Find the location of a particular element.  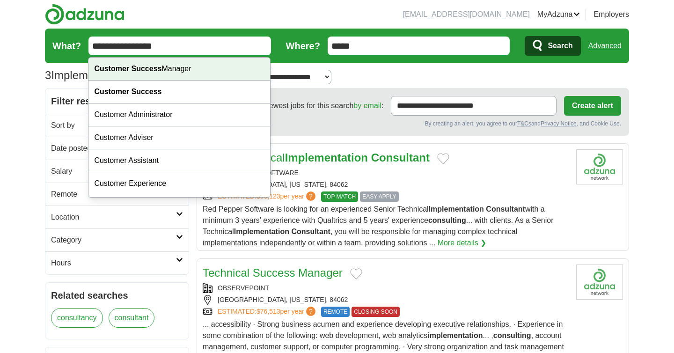

label: What? is located at coordinates (66, 46).